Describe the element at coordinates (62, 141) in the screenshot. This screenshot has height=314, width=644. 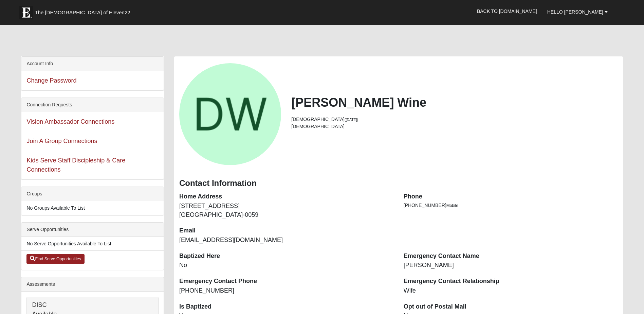
I see `a: Join A Group Connections` at that location.